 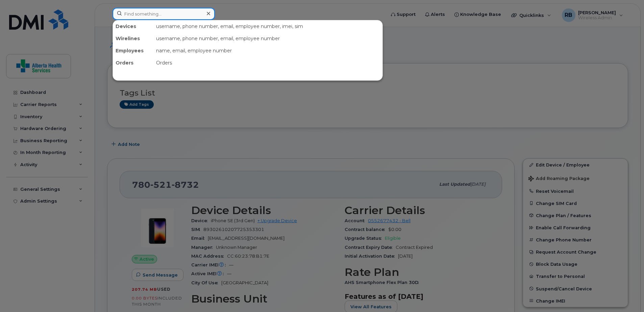 What do you see at coordinates (133, 38) in the screenshot?
I see `div: Wirelines` at bounding box center [133, 38].